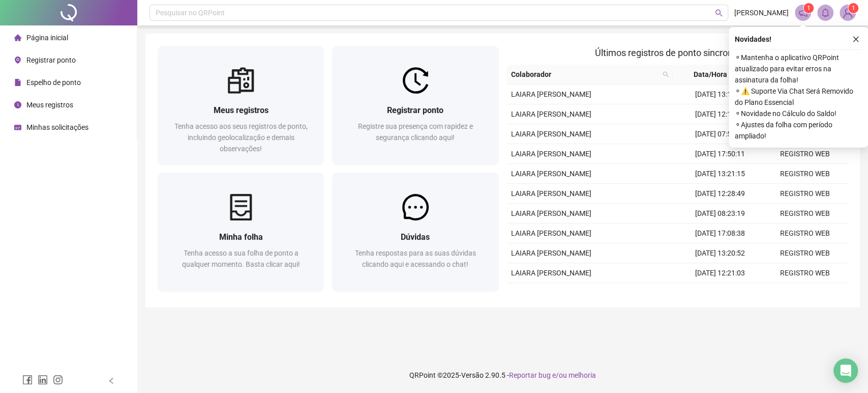  What do you see at coordinates (18, 38) in the screenshot?
I see `span: home` at bounding box center [18, 38].